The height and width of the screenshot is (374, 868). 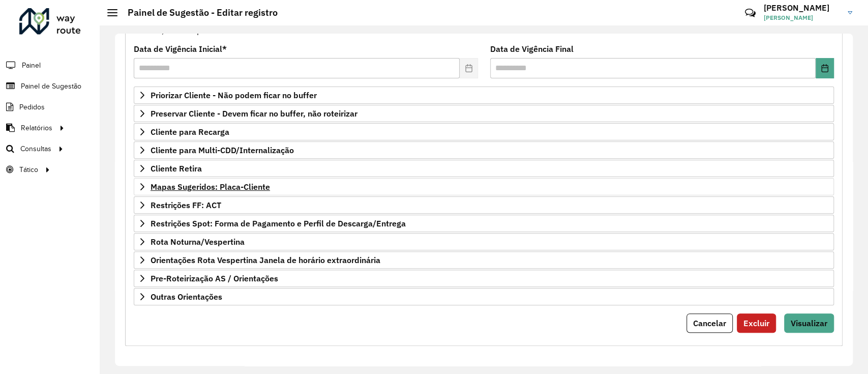 What do you see at coordinates (532, 49) in the screenshot?
I see `label: Data de Vigência Final` at bounding box center [532, 49].